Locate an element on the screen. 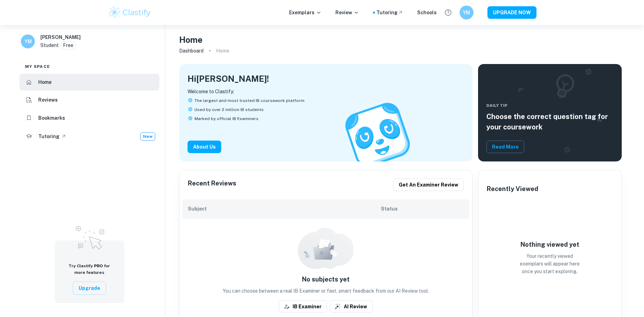 Image resolution: width=644 pixels, height=317 pixels. a: TutoringNew is located at coordinates (89, 136).